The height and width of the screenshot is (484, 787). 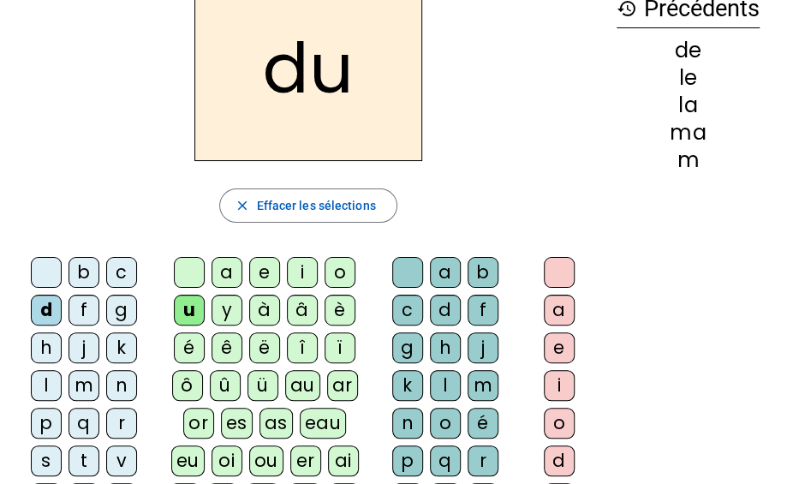 I want to click on div: ï, so click(x=340, y=348).